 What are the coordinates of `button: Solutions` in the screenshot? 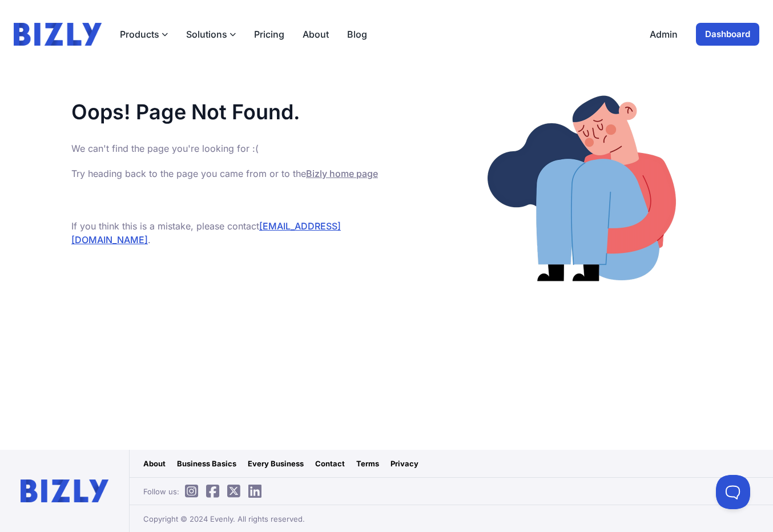 It's located at (211, 34).